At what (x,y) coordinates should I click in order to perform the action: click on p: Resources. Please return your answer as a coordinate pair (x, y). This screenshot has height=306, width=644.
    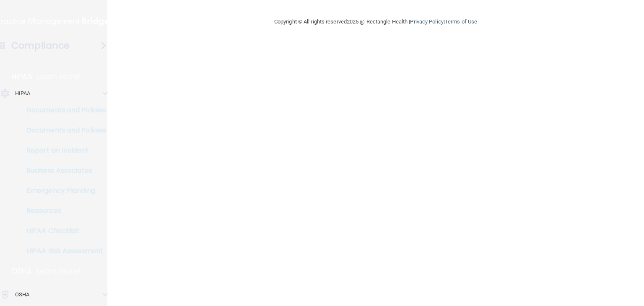
    Looking at the image, I should click on (63, 210).